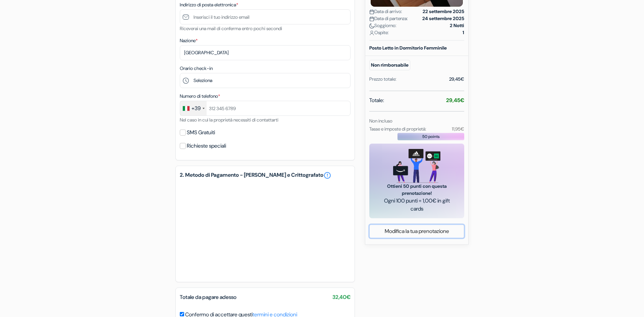 Image resolution: width=644 pixels, height=317 pixels. What do you see at coordinates (209, 5) in the screenshot?
I see `label: Indirizzo di posta elettronica` at bounding box center [209, 5].